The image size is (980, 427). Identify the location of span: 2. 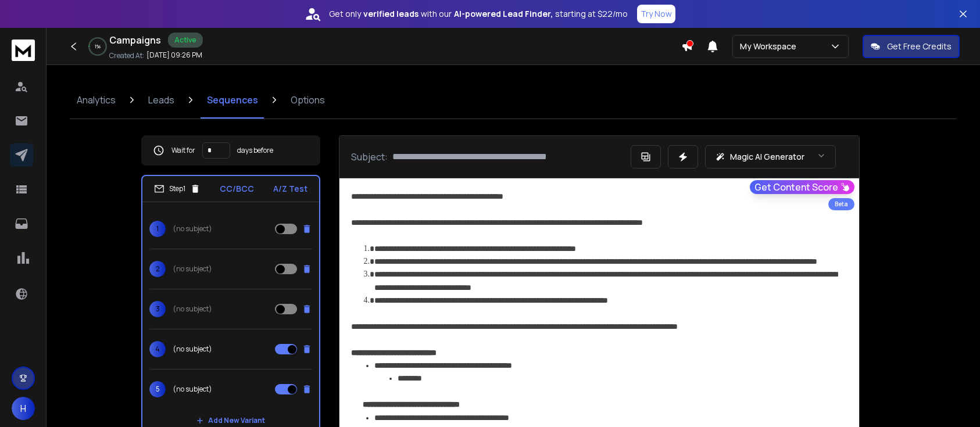
(157, 269).